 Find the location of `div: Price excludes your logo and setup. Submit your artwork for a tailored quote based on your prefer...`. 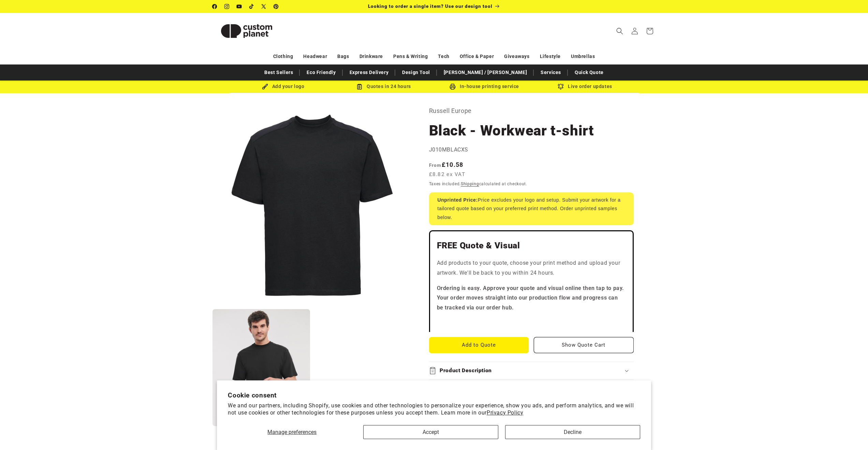

div: Price excludes your logo and setup. Submit your artwork for a tailored quote based on your prefer... is located at coordinates (531, 209).